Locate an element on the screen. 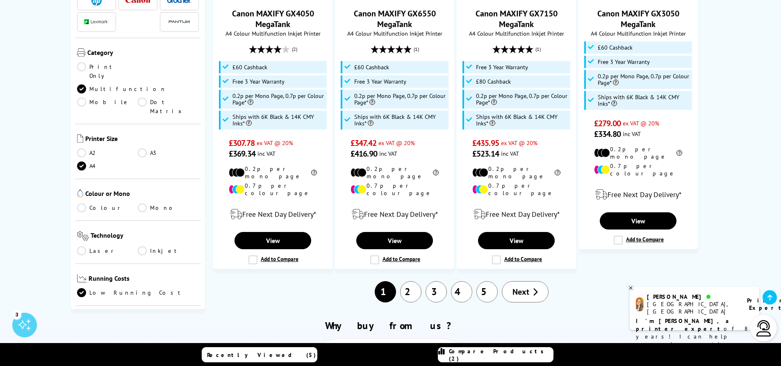  span: Category is located at coordinates (143, 53).